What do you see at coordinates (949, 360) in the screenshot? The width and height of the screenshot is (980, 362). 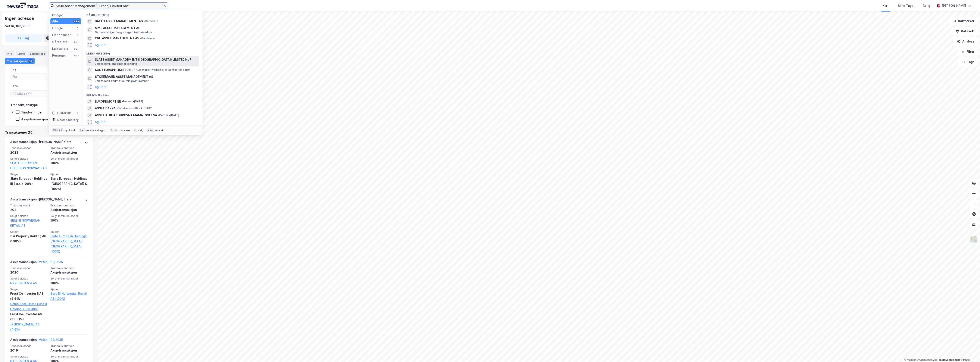 I see `a: Improve this map` at bounding box center [949, 360].